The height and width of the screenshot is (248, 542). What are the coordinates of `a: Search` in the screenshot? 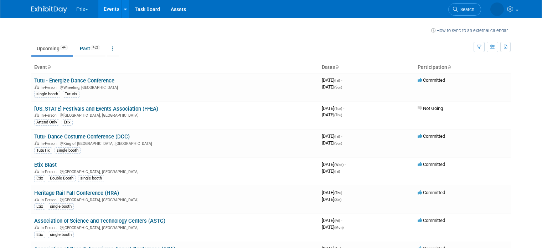 It's located at (465, 9).